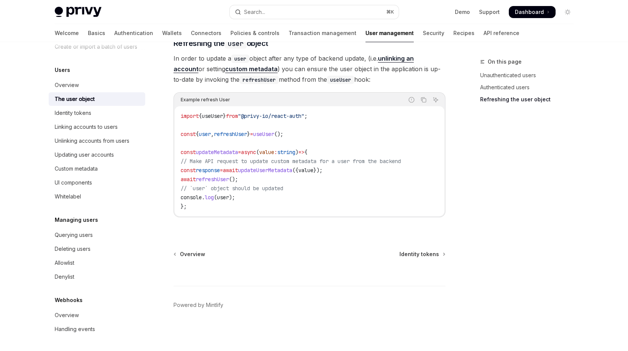  What do you see at coordinates (340, 80) in the screenshot?
I see `code: useUser` at bounding box center [340, 80].